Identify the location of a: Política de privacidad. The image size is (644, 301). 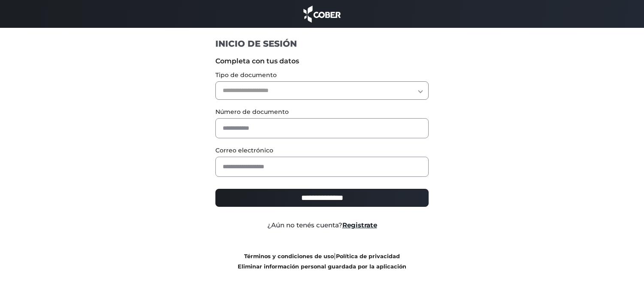
(368, 256).